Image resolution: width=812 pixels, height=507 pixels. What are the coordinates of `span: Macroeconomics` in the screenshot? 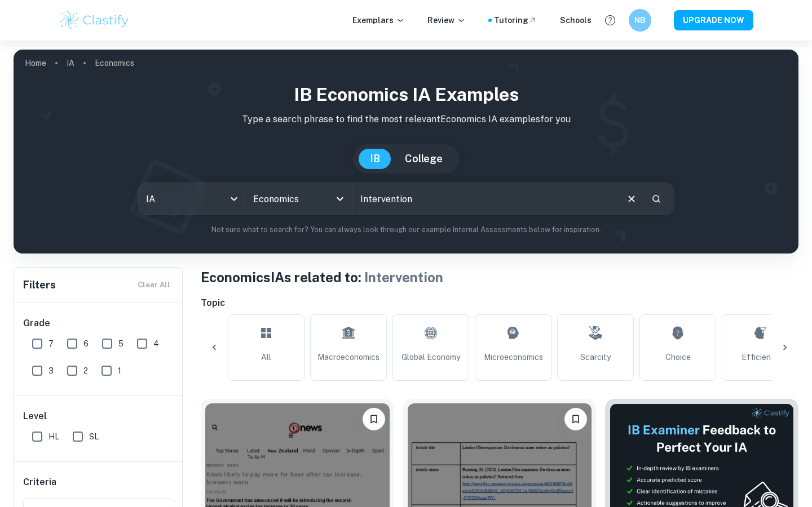 It's located at (349, 357).